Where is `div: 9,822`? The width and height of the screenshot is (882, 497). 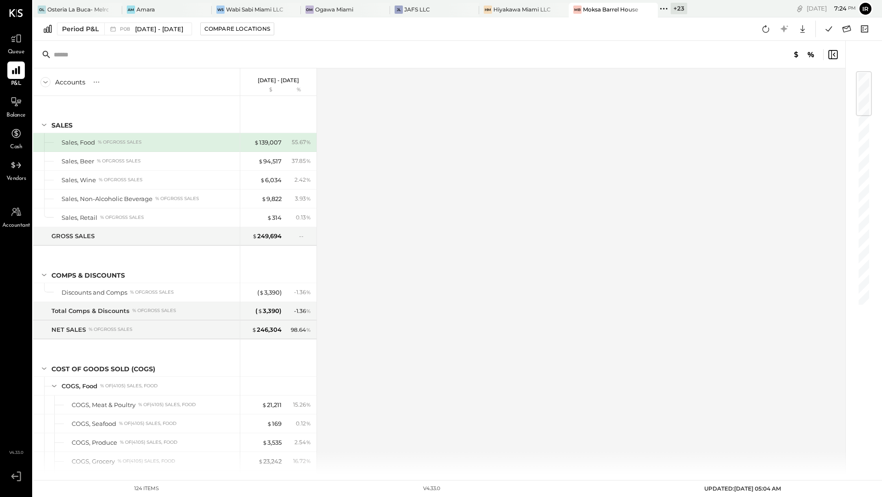
div: 9,822 is located at coordinates (271, 199).